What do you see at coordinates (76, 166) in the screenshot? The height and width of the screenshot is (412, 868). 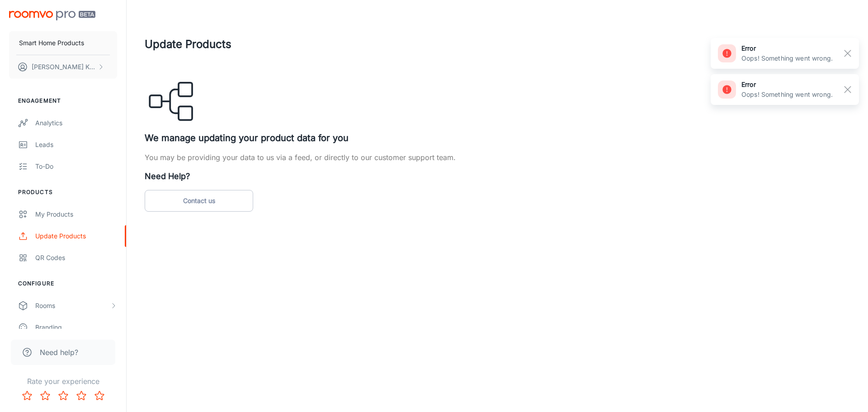 I see `div: To-do` at bounding box center [76, 166].